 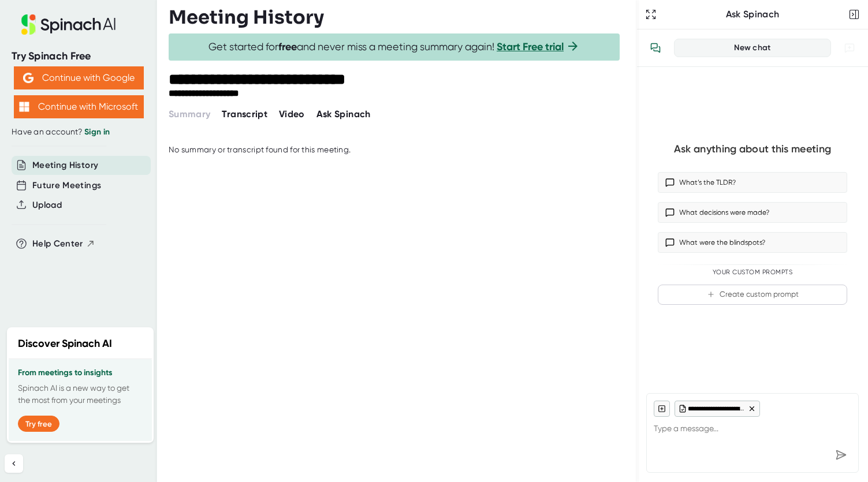 I want to click on b: free, so click(x=287, y=47).